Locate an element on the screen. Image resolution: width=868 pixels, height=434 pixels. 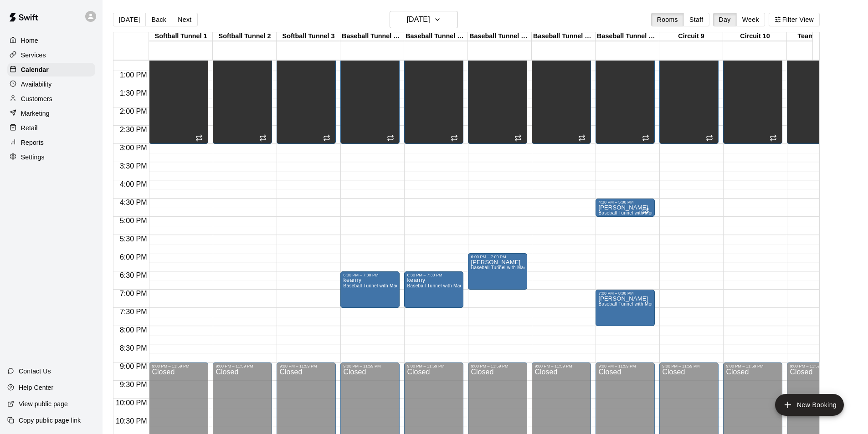
button: add is located at coordinates (809, 405).